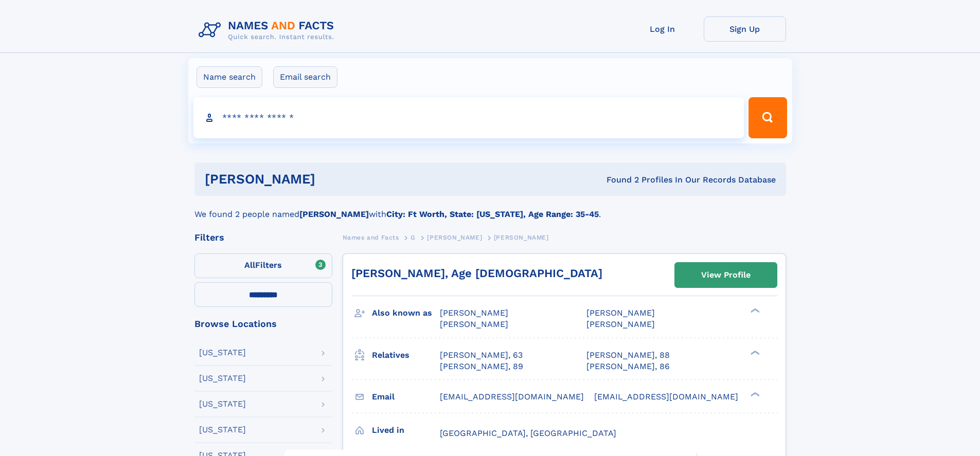 This screenshot has width=980, height=456. I want to click on button: Search Button, so click(767, 117).